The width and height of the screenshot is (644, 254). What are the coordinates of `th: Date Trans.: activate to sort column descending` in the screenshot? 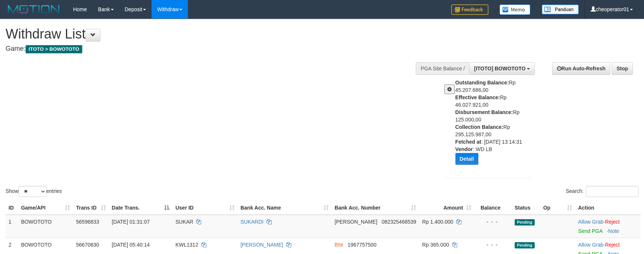 It's located at (141, 208).